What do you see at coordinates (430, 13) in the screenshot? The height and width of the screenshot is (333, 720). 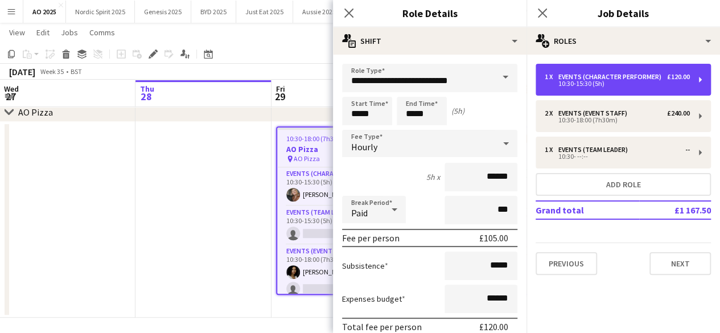 I see `h3: Role Details` at bounding box center [430, 13].